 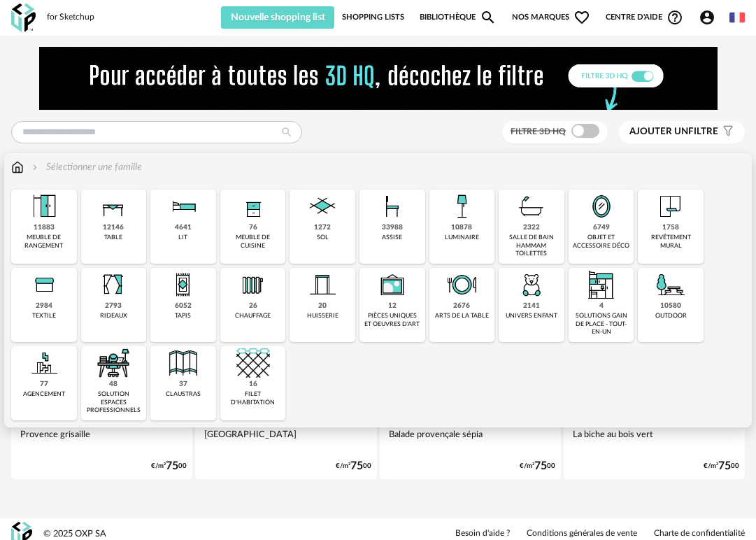 I want to click on div: 10878, so click(x=461, y=227).